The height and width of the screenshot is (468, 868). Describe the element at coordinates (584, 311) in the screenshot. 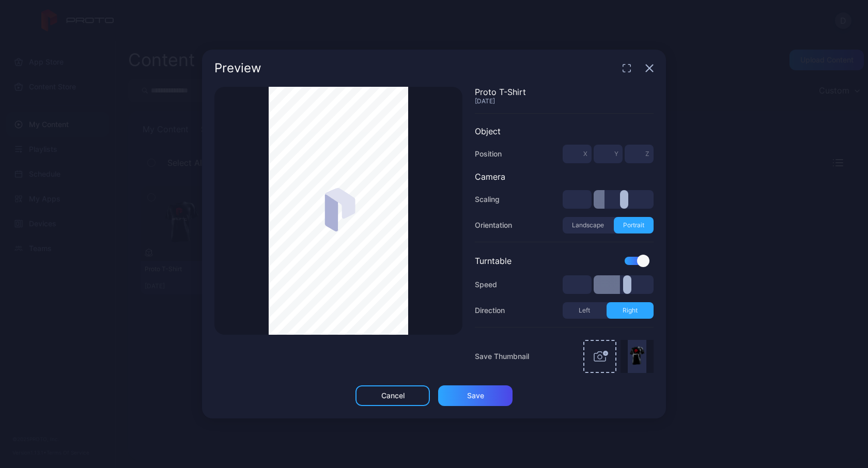

I see `button: Left` at that location.